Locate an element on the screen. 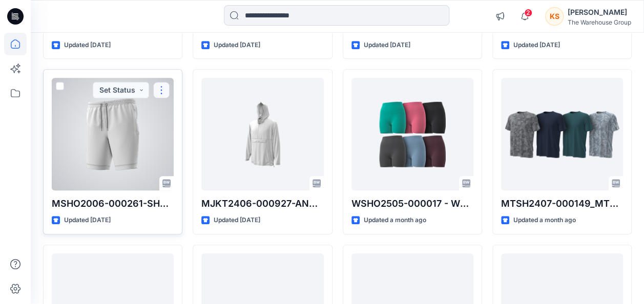 This screenshot has height=304, width=644. a: WSHO2505-000017 - WSHO AI PKT 4%22 BIKE SHORT Nett is located at coordinates (412, 134).